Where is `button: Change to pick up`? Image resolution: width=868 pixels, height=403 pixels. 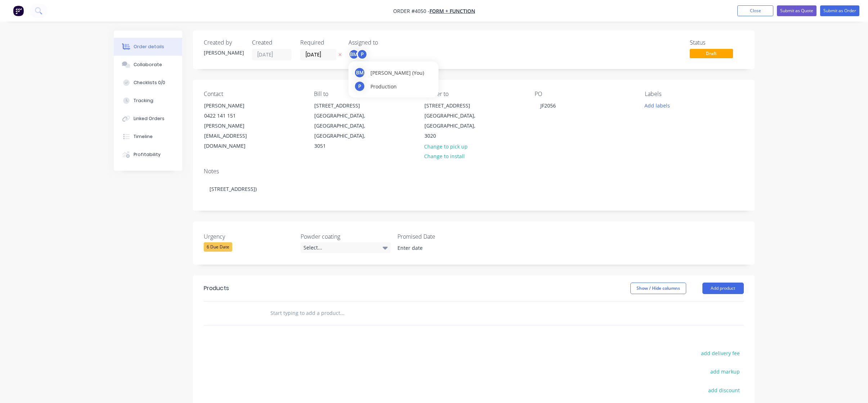 button: Change to pick up is located at coordinates (446, 146).